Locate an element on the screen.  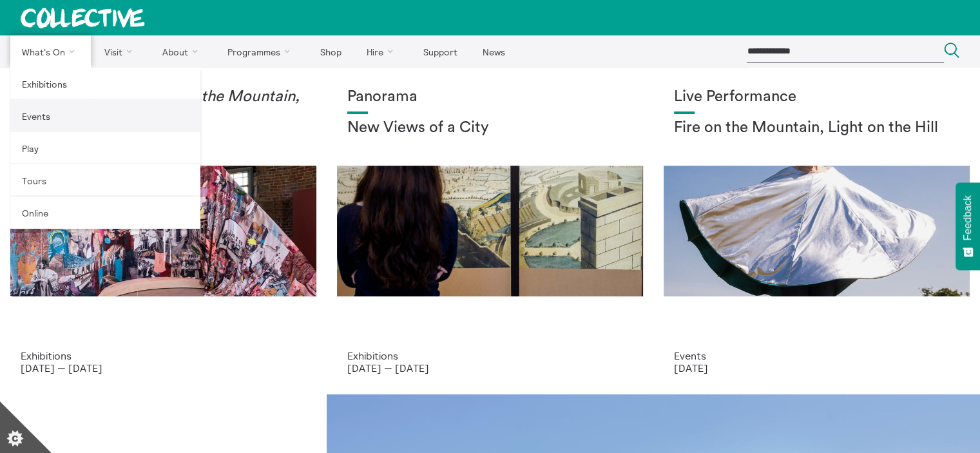
a: Exhibitions is located at coordinates (105, 83).